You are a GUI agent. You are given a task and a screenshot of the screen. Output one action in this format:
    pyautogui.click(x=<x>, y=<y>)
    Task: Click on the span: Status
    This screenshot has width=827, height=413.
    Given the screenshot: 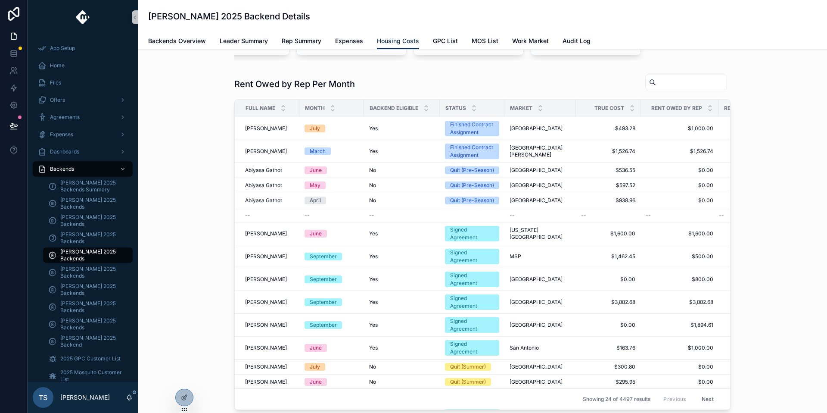 What is the action you would take?
    pyautogui.click(x=456, y=108)
    